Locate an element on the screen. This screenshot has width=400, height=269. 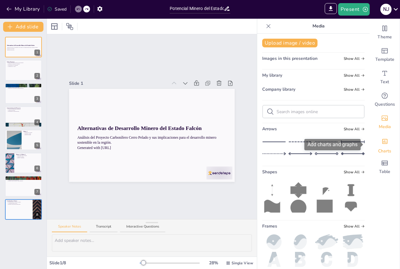
button: Transcript is located at coordinates (103, 229).